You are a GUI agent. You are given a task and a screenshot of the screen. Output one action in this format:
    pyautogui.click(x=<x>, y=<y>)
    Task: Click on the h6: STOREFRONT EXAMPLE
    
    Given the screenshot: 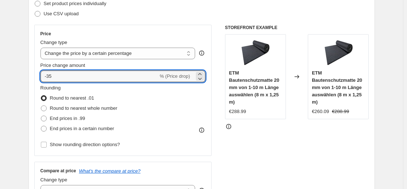 What is the action you would take?
    pyautogui.click(x=297, y=28)
    